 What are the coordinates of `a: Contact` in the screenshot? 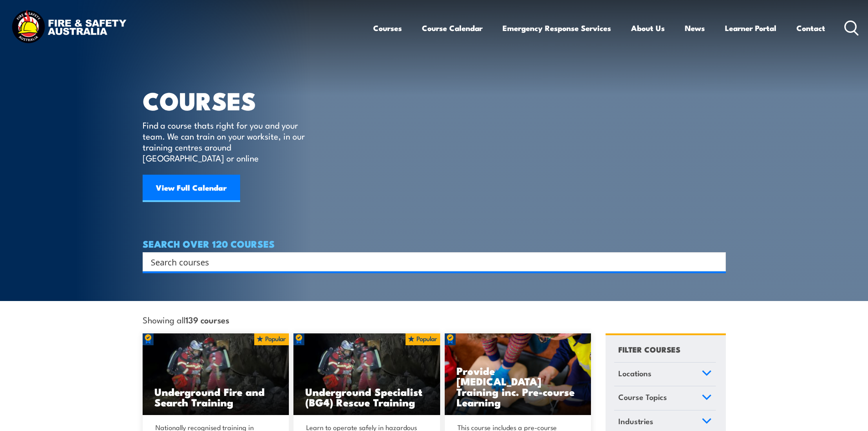 It's located at (811, 28).